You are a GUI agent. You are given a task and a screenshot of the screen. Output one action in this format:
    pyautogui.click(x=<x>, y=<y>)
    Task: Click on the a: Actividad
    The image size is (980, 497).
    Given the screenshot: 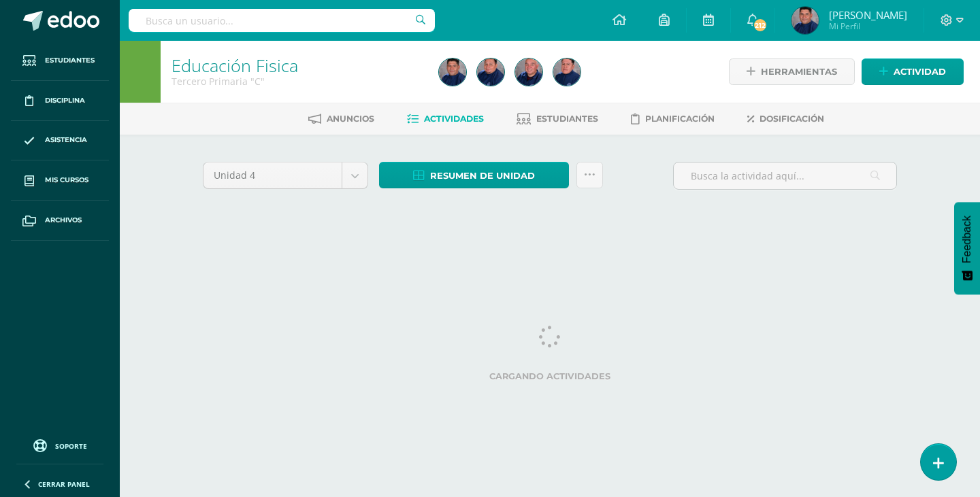 What is the action you would take?
    pyautogui.click(x=913, y=72)
    